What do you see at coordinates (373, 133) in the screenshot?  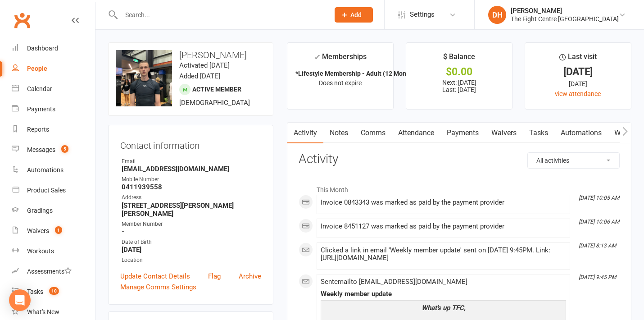 I see `a: Comms` at bounding box center [373, 133].